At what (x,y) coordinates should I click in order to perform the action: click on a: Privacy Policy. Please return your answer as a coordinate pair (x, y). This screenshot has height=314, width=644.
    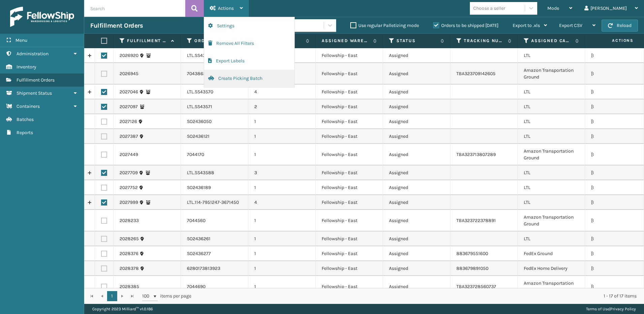
    Looking at the image, I should click on (623, 309).